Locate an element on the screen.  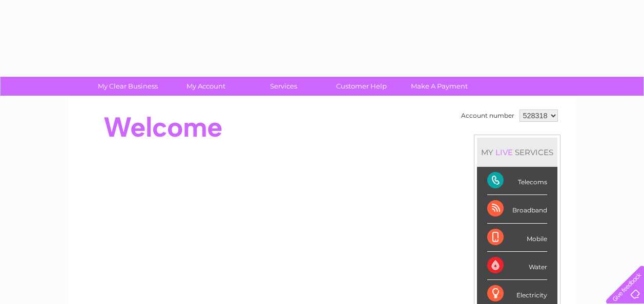
a: Make A Payment is located at coordinates (439, 86).